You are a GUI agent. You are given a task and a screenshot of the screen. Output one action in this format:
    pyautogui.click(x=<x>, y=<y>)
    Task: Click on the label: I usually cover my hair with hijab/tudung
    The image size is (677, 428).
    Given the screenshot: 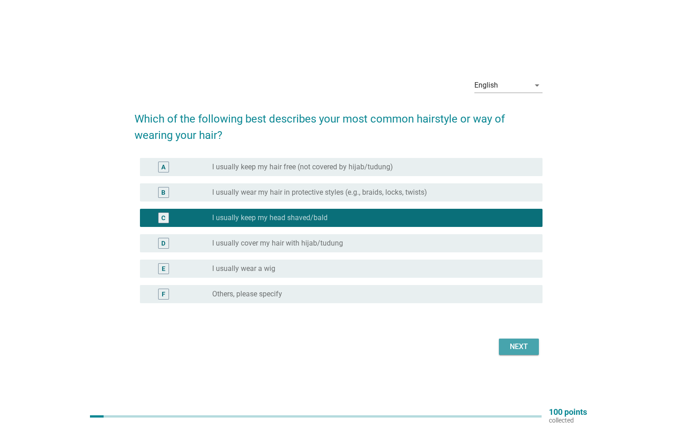 What is the action you would take?
    pyautogui.click(x=277, y=243)
    